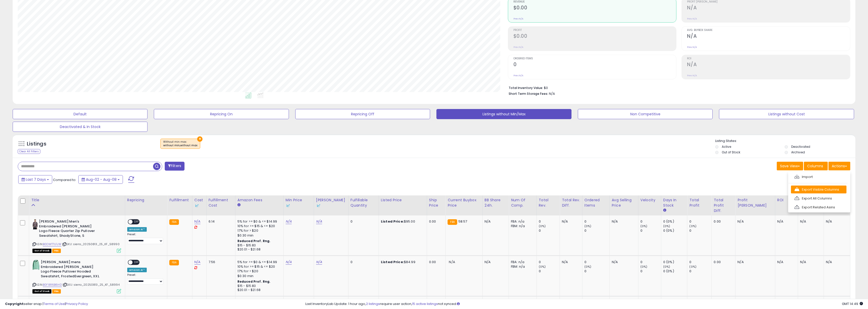 This screenshot has height=309, width=868. Describe the element at coordinates (57, 250) in the screenshot. I see `span: FBA` at that location.